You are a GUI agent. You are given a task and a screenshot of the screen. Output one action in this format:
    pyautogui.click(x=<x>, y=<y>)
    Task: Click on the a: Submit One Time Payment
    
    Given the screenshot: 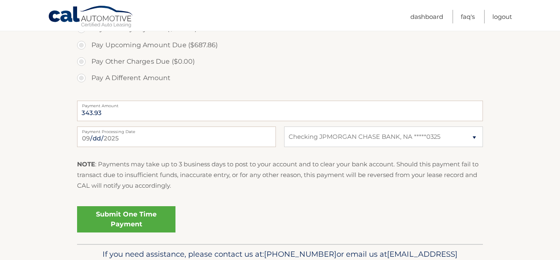 What is the action you would take?
    pyautogui.click(x=126, y=219)
    